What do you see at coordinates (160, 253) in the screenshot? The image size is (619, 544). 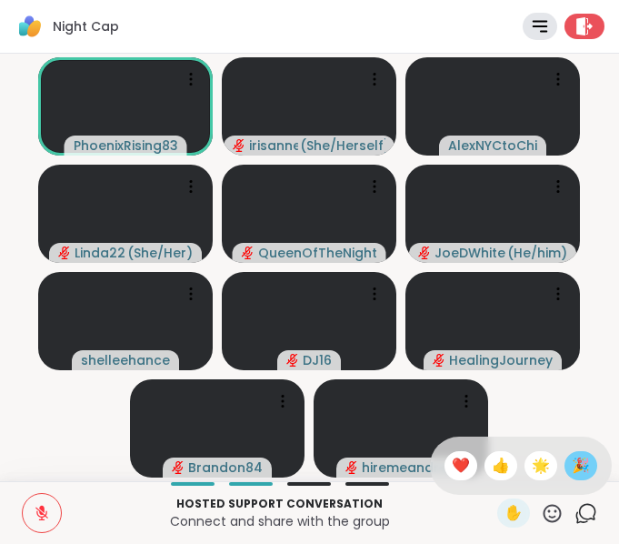 I see `span: ( She/Her )` at bounding box center [160, 253].